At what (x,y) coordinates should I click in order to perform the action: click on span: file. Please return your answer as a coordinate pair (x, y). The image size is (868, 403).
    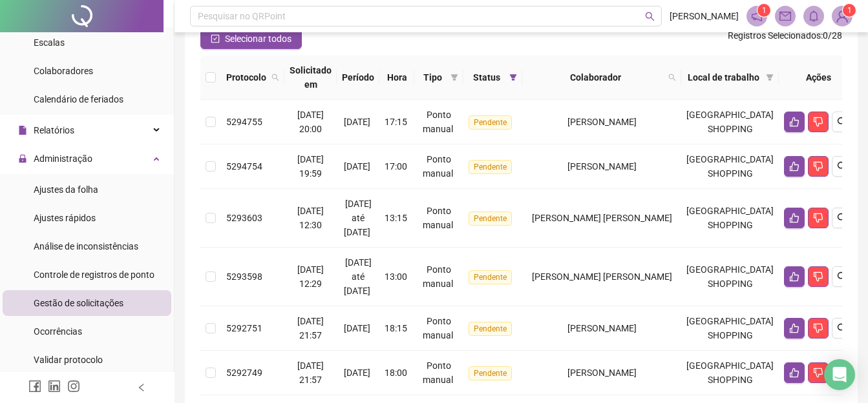
    Looking at the image, I should click on (23, 130).